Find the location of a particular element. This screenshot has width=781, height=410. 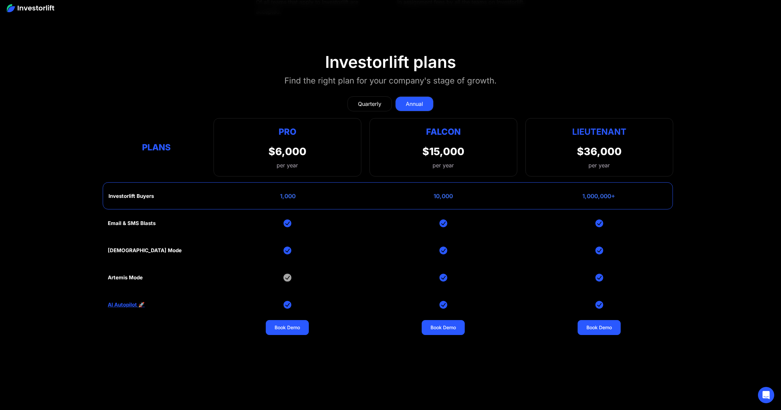

div: Investorlift Buyers is located at coordinates (131, 196).